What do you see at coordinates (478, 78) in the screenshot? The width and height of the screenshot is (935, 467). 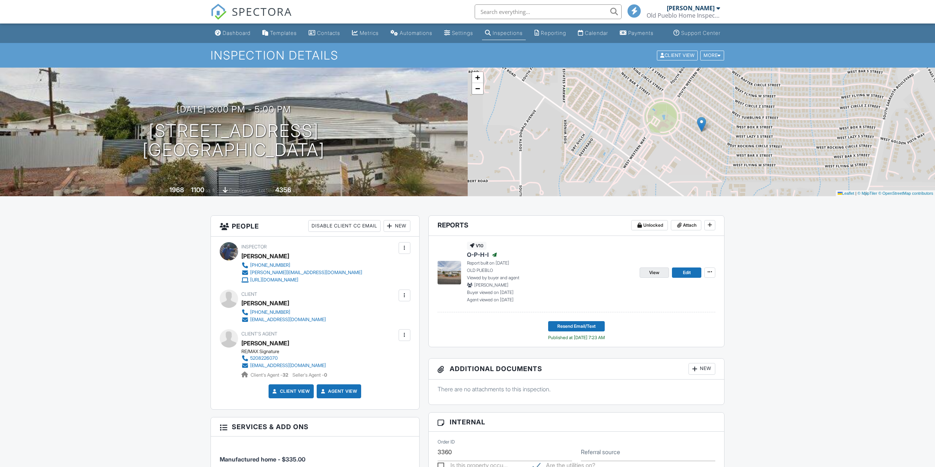 I see `a: Zoom in` at bounding box center [478, 78].